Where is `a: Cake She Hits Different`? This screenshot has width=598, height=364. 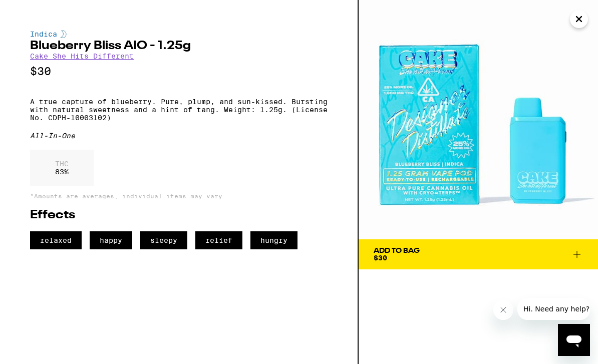
a: Cake She Hits Different is located at coordinates (82, 56).